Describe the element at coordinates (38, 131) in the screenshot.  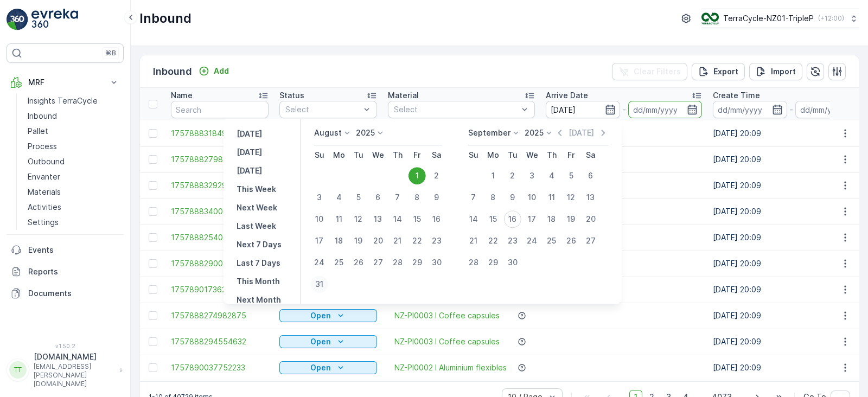
I see `p: Pallet` at that location.